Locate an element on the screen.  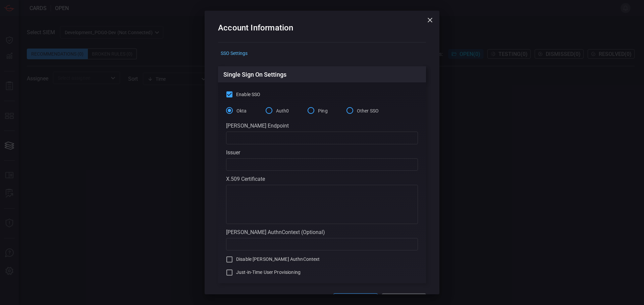
span: Just-in-Time User Provisioning is located at coordinates (269, 273).